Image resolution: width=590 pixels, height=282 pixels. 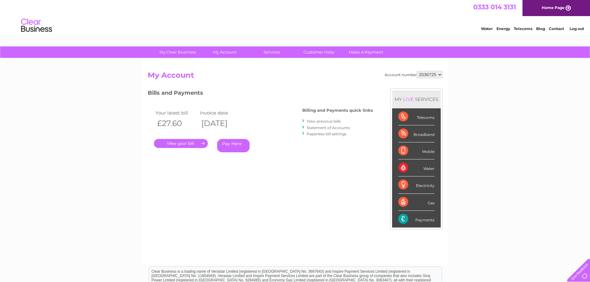 What do you see at coordinates (577, 29) in the screenshot?
I see `a: Log out` at bounding box center [577, 29].